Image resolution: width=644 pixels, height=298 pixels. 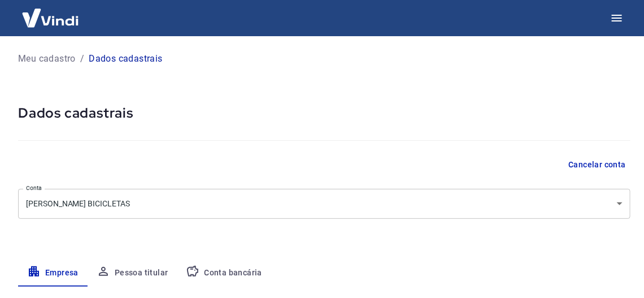 What do you see at coordinates (125, 59) in the screenshot?
I see `p: Dados cadastrais` at bounding box center [125, 59].